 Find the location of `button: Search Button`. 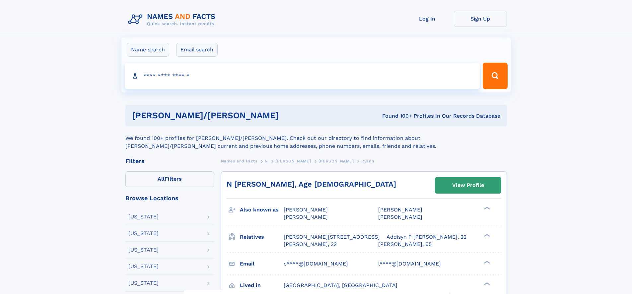

button: Search Button is located at coordinates (495, 76).